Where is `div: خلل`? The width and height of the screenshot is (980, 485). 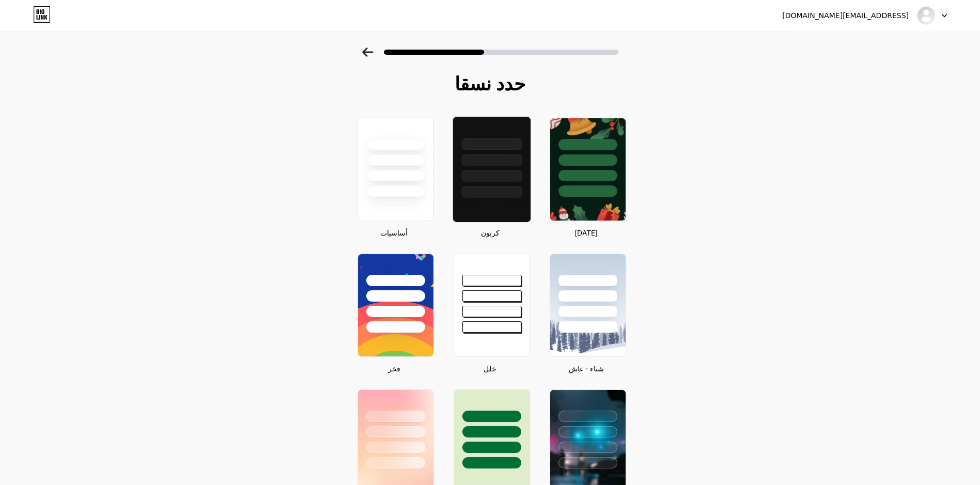
div: خلل is located at coordinates (490, 368).